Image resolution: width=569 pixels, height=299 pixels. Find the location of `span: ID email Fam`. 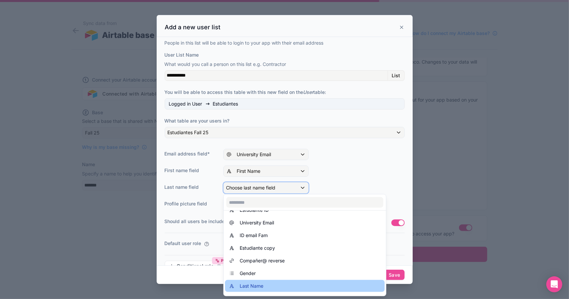

span: ID email Fam is located at coordinates (254, 236).